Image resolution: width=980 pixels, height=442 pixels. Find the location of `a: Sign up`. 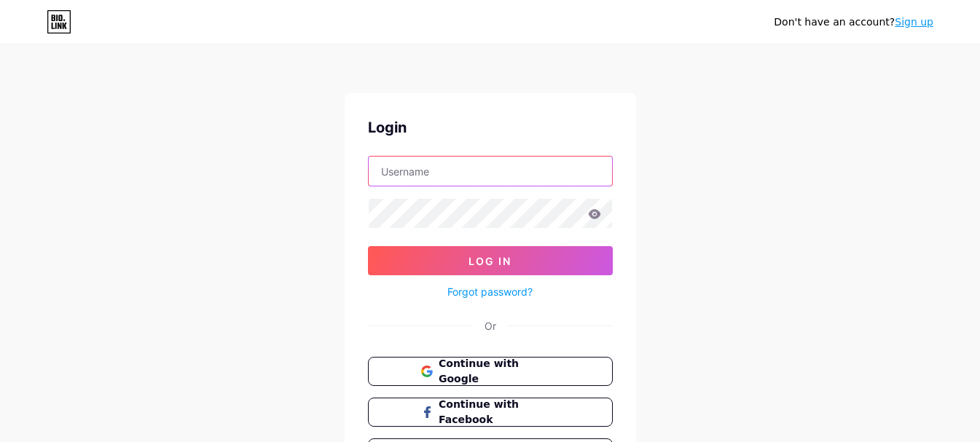

a: Sign up is located at coordinates (914, 22).